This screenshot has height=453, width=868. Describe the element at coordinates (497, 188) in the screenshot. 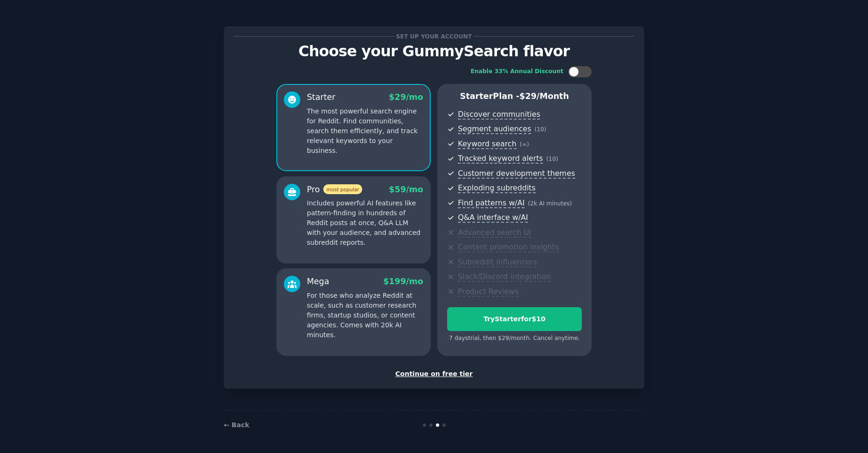

I see `span: Exploding subreddits` at that location.